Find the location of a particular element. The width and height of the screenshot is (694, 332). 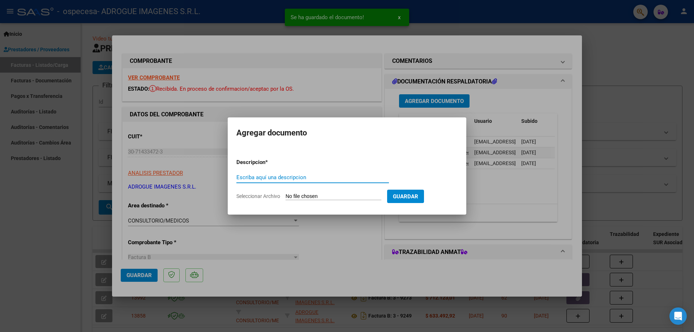

span: Seleccionar Archivo is located at coordinates (258, 196).